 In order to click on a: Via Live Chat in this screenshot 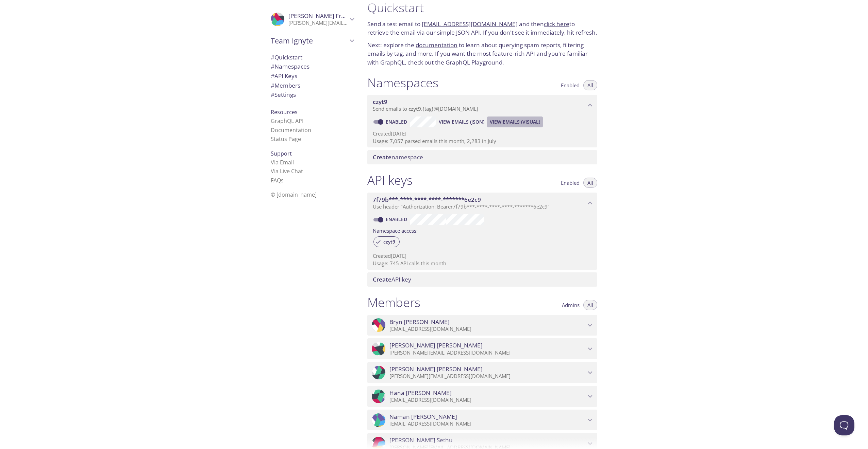, I will do `click(287, 171)`.